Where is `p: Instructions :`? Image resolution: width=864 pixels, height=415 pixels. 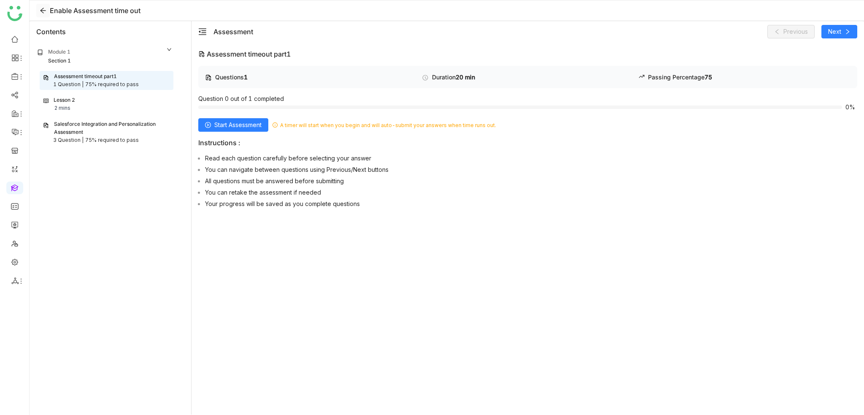
p: Instructions : is located at coordinates (528, 143).